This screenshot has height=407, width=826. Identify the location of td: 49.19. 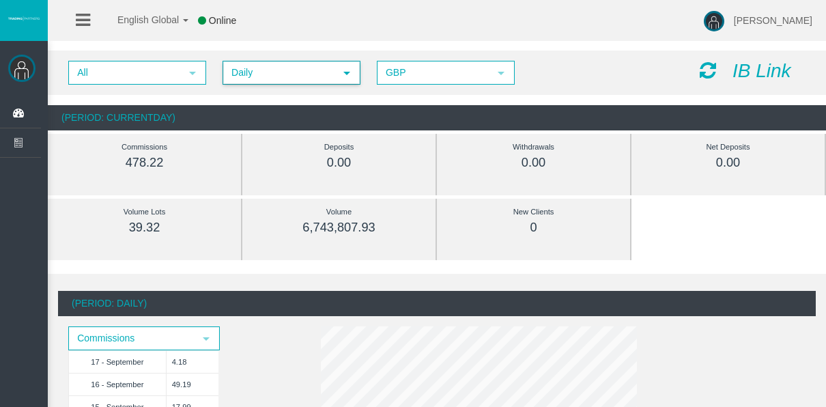
(192, 384).